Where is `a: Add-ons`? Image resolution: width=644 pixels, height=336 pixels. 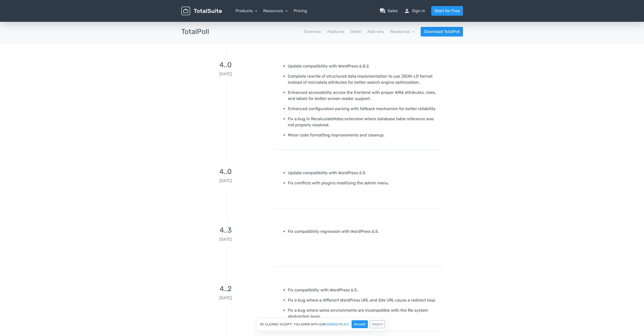 a: Add-ons is located at coordinates (376, 32).